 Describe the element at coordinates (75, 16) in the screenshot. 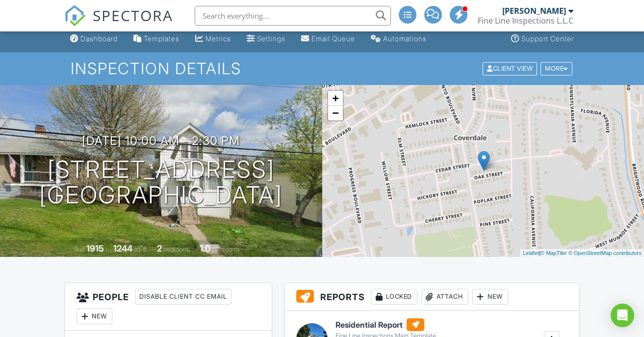

I see `img: The Best Home Inspection Software - Spectora` at that location.